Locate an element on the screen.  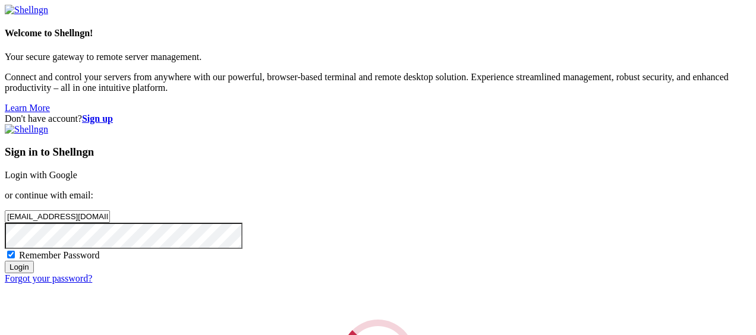
p: Connect and control your servers from anywhere with our powerful, browser-based terminal and remo... is located at coordinates (378, 83).